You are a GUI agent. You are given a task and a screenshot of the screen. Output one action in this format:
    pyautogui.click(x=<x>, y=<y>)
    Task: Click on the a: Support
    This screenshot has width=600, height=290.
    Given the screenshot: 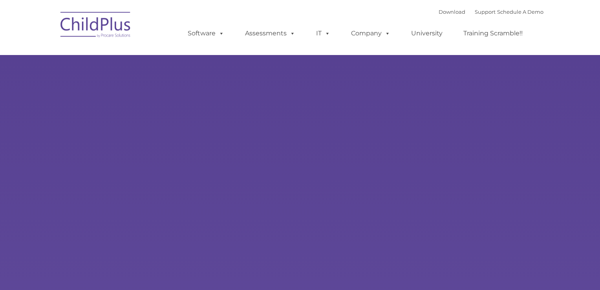 What is the action you would take?
    pyautogui.click(x=485, y=12)
    